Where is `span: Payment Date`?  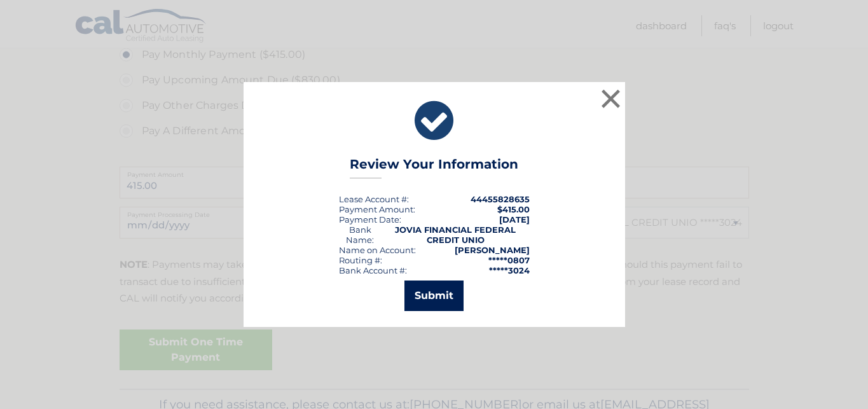 span: Payment Date is located at coordinates (369, 220).